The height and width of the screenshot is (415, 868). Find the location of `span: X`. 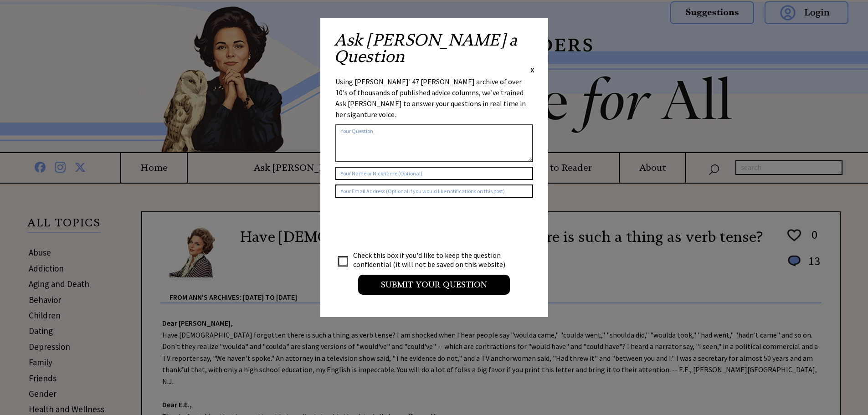

span: X is located at coordinates (532, 70).